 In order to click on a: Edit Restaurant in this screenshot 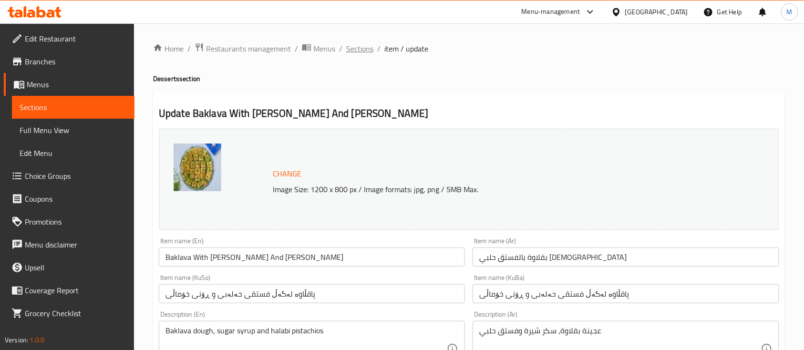, I will do `click(69, 39)`.